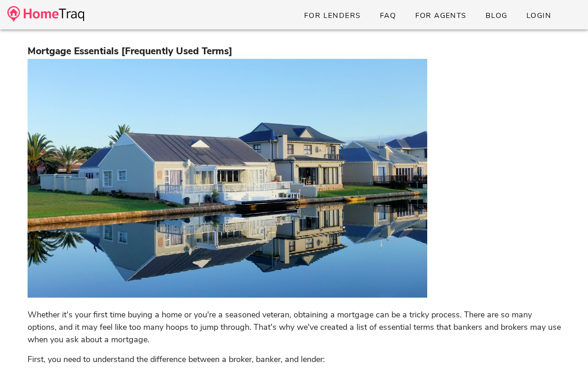  I want to click on div: Chat Widget, so click(565, 346).